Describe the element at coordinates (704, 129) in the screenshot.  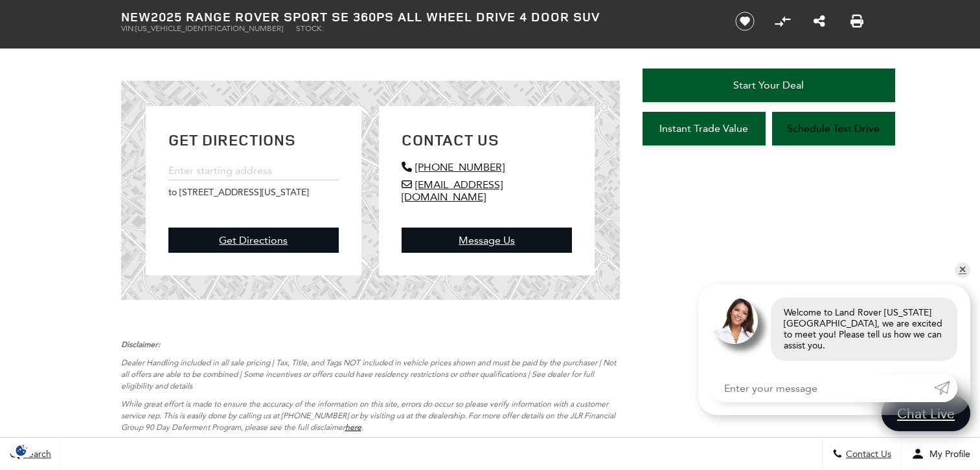
I see `a: Instant Trade Value` at that location.